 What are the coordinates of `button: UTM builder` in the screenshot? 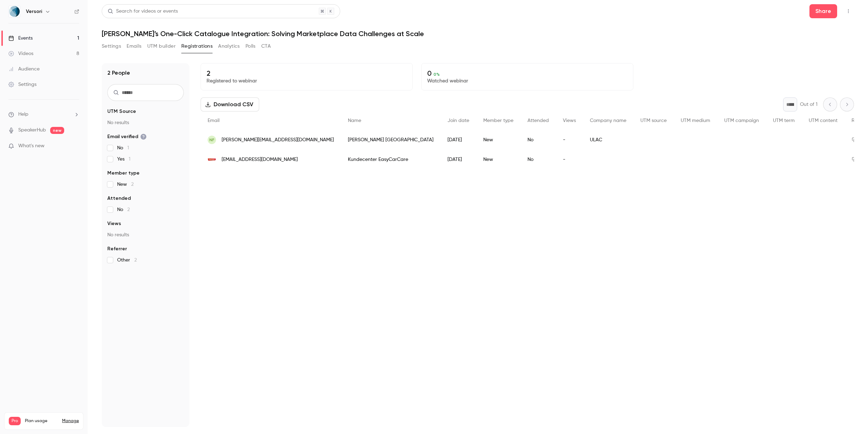 It's located at (161, 47).